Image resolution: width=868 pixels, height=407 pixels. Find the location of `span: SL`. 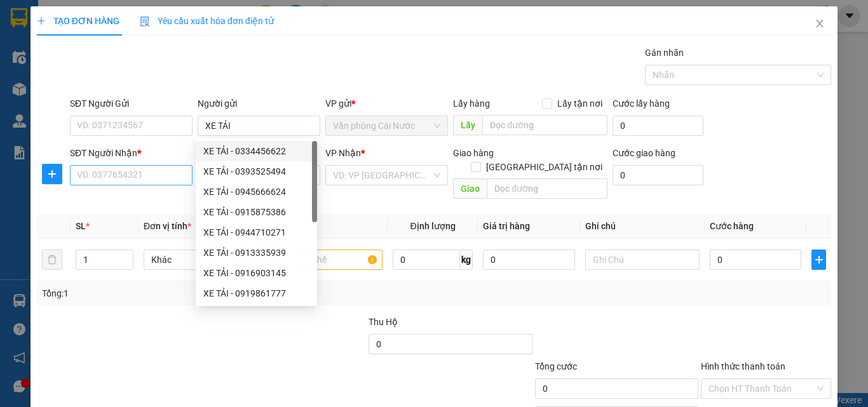

span: SL is located at coordinates (81, 226).